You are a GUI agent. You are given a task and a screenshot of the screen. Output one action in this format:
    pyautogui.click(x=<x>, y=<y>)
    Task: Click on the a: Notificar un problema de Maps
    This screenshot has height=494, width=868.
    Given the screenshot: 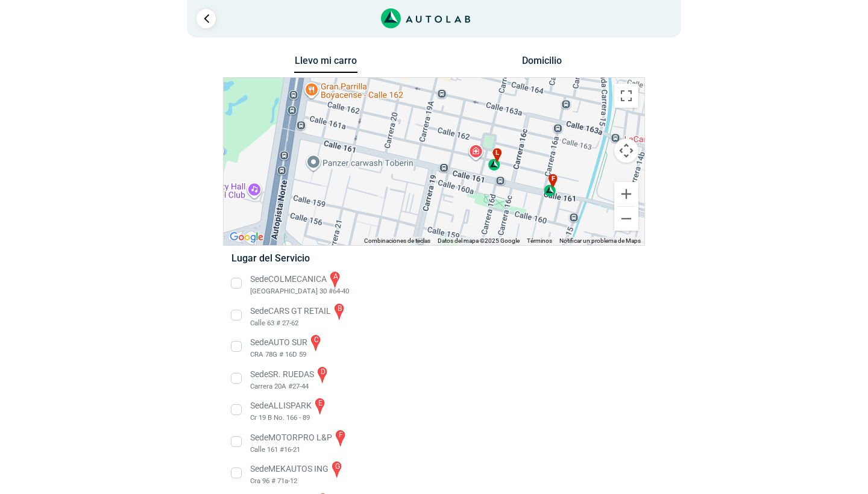 What is the action you would take?
    pyautogui.click(x=599, y=240)
    